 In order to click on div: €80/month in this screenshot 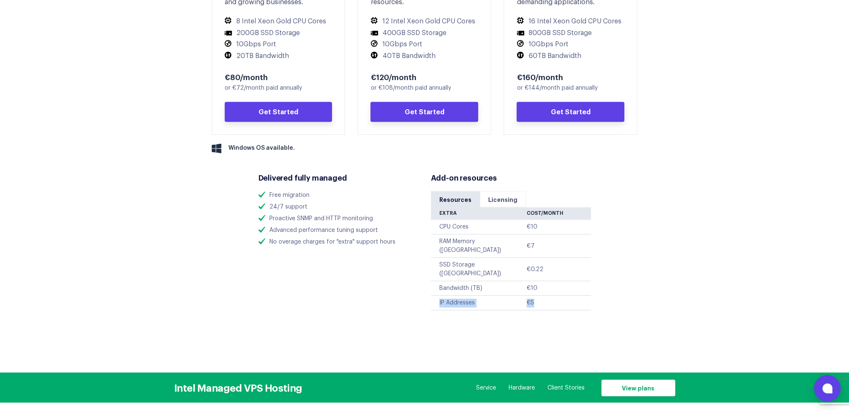, I will do `click(279, 77)`.